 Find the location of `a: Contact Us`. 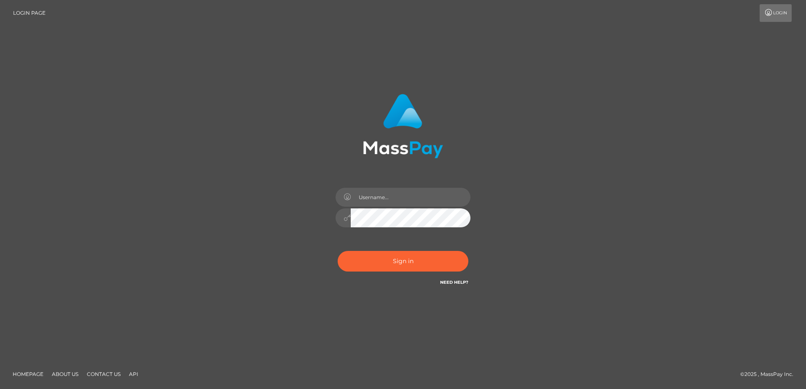

a: Contact Us is located at coordinates (104, 374).